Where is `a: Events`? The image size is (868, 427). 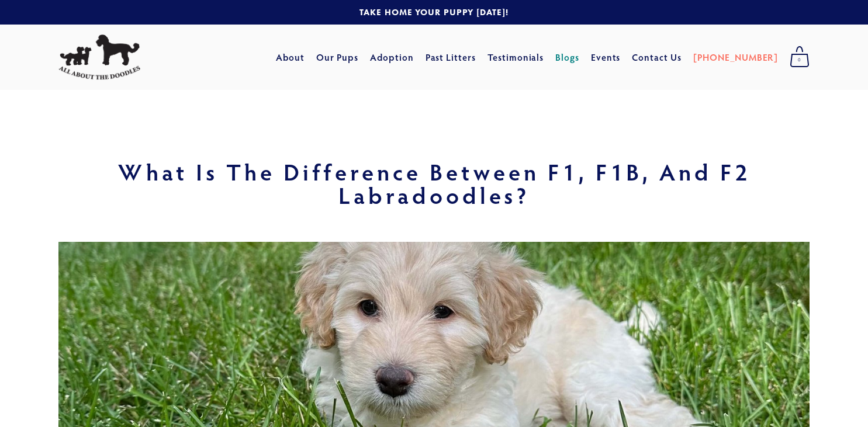 a: Events is located at coordinates (606, 57).